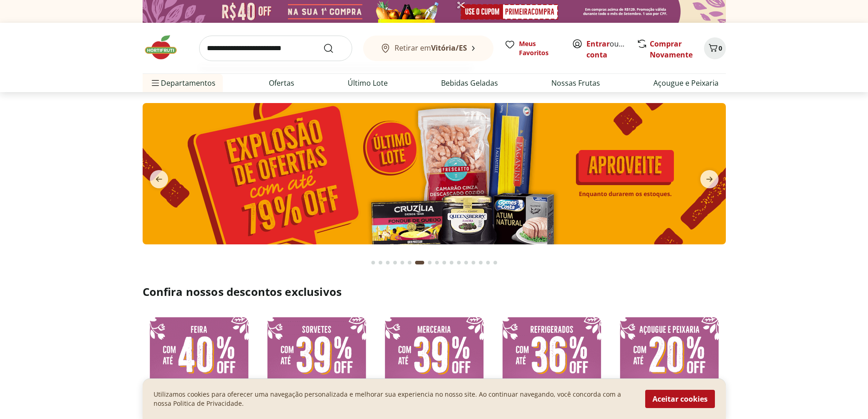 The width and height of the screenshot is (868, 419). I want to click on span: Retirar em, so click(430, 48).